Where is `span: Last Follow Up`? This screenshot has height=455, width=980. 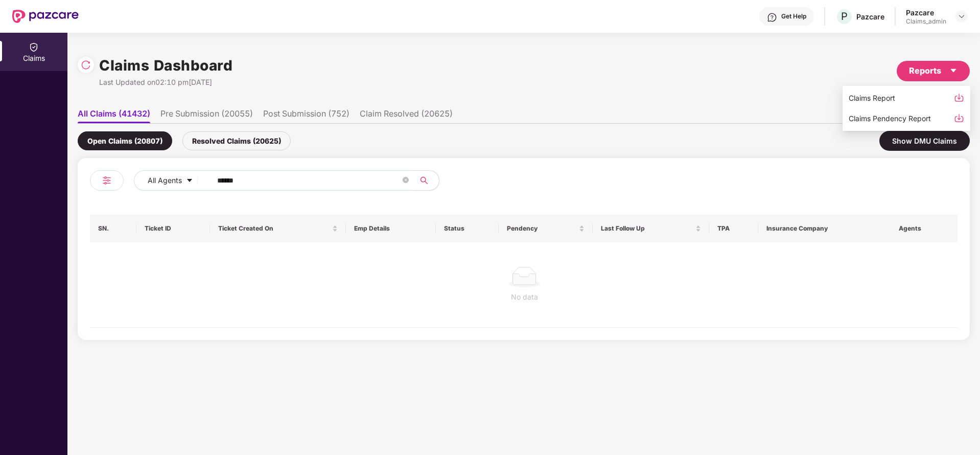
span: Last Follow Up is located at coordinates (647, 228).